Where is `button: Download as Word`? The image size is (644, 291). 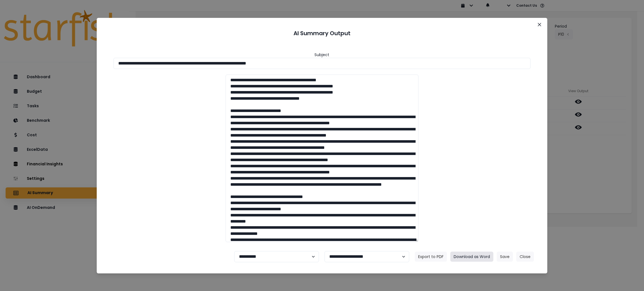
button: Download as Word is located at coordinates (472, 256).